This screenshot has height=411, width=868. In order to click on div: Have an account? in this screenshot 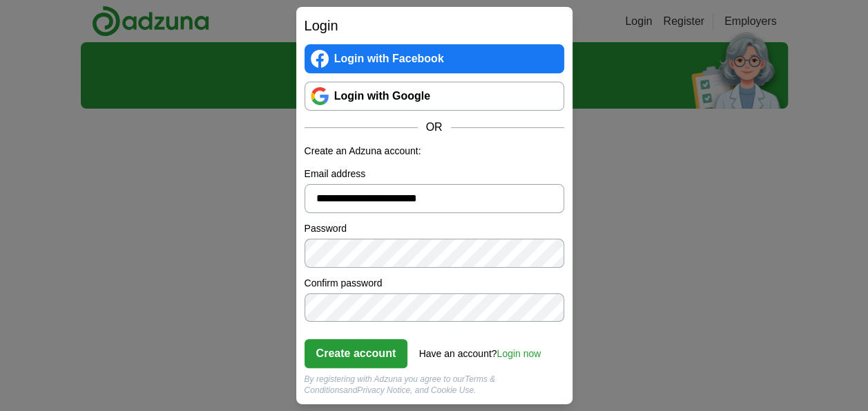, I will do `click(480, 350)`.